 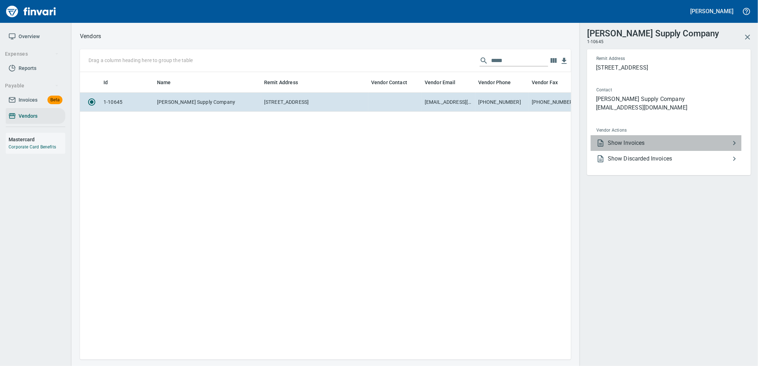 What do you see at coordinates (637, 90) in the screenshot?
I see `span: Contact` at bounding box center [637, 90].